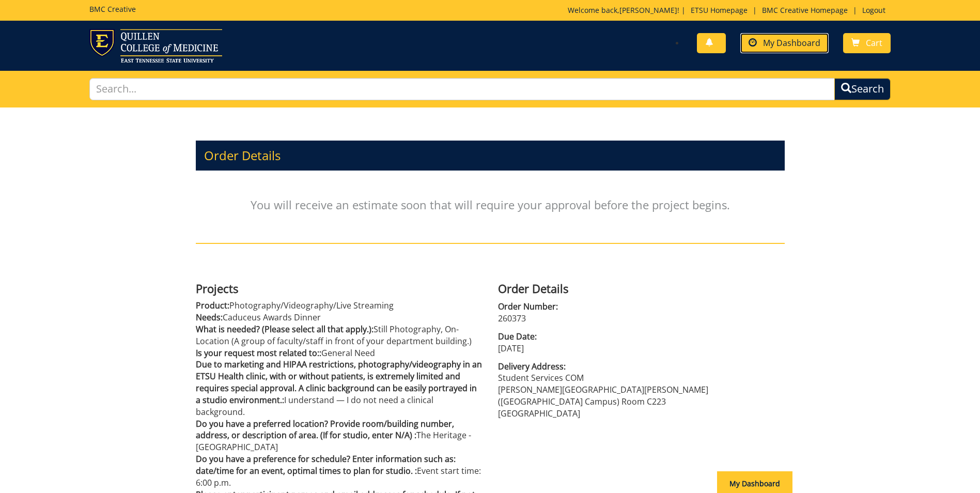 The width and height of the screenshot is (980, 493). Describe the element at coordinates (339, 388) in the screenshot. I see `p: I understand — I do not need a clinical background.` at that location.